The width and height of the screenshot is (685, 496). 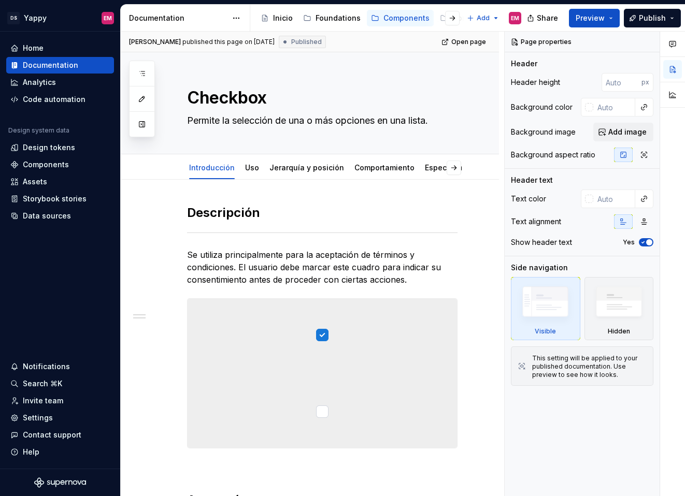 I want to click on a: Home, so click(x=60, y=48).